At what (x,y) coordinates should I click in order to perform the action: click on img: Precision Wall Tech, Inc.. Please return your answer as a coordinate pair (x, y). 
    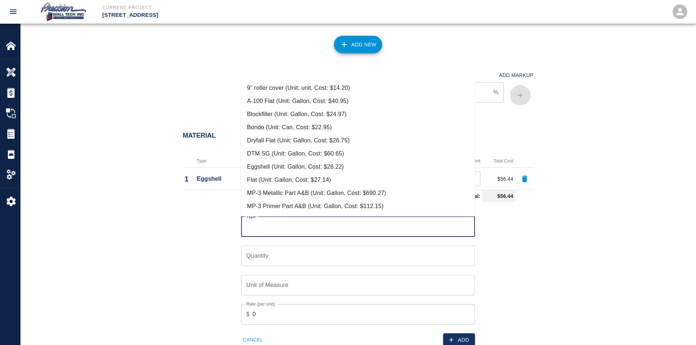
    Looking at the image, I should click on (64, 12).